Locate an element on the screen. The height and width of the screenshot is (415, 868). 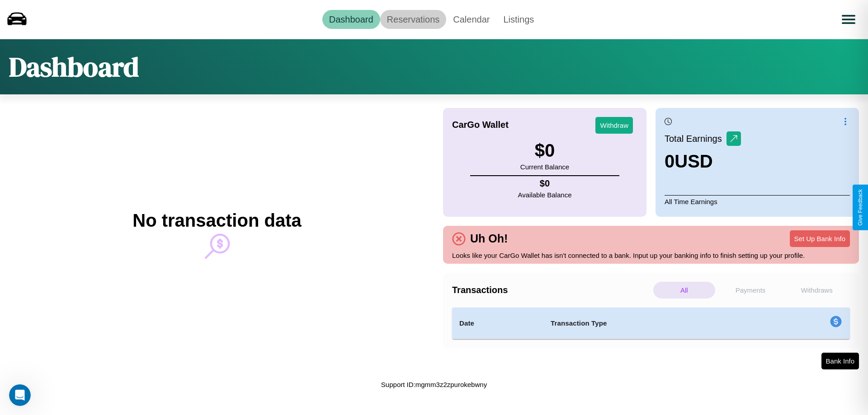
h4: $ 0 is located at coordinates (545, 184).